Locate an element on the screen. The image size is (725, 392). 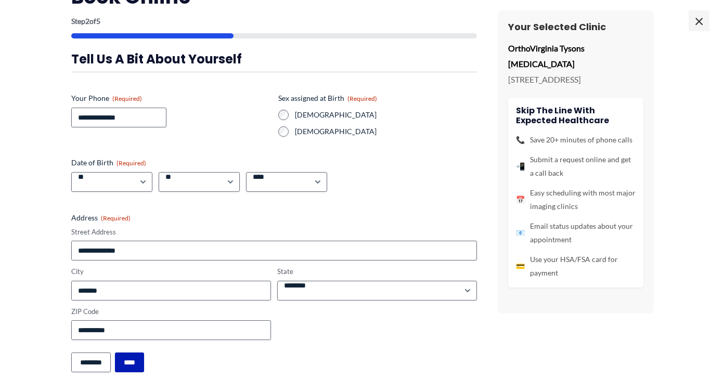
h4: Skip the line with Expected Healthcare is located at coordinates (576, 115).